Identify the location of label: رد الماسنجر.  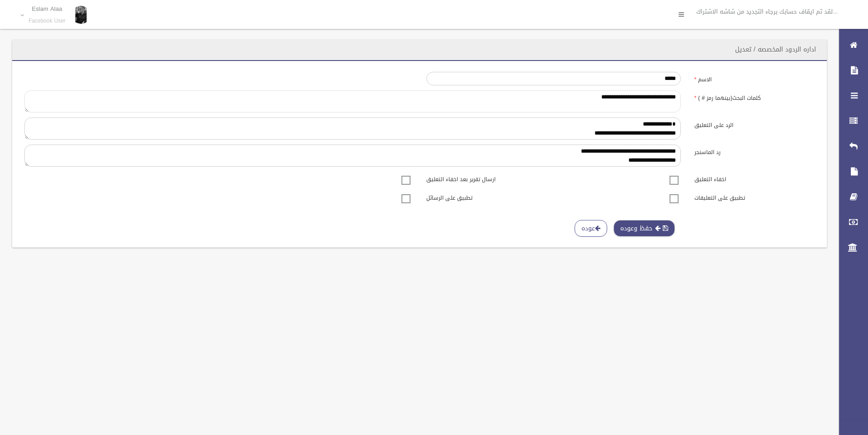
(755, 151).